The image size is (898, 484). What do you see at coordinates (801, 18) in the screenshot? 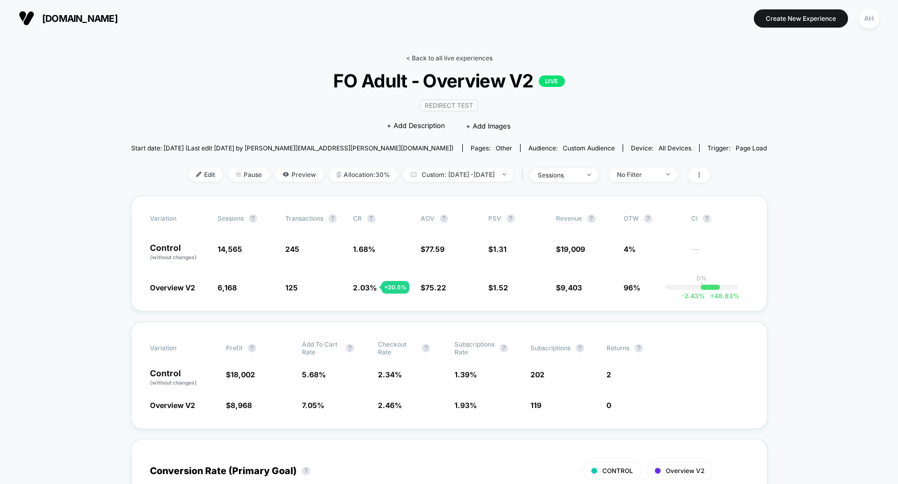
I see `button: Create New Experience` at bounding box center [801, 18].